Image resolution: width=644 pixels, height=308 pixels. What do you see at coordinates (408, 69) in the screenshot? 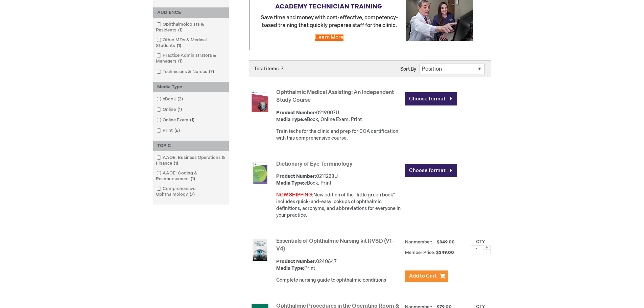
I see `label: Sort By` at bounding box center [408, 69].